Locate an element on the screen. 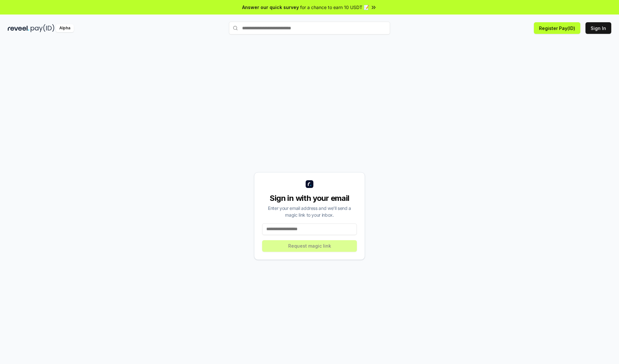 This screenshot has width=619, height=364. button: Sign In is located at coordinates (598, 28).